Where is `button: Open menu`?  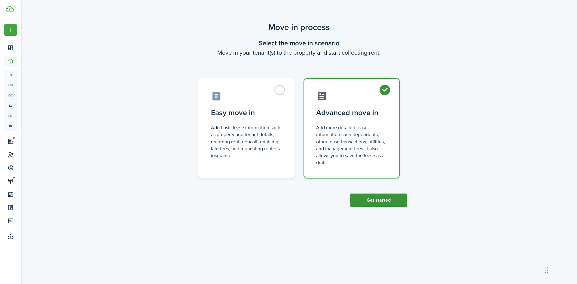
button: Open menu is located at coordinates (11, 30).